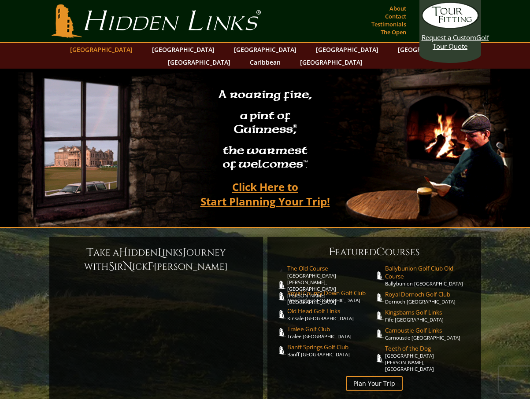  I want to click on span: T, so click(90, 253).